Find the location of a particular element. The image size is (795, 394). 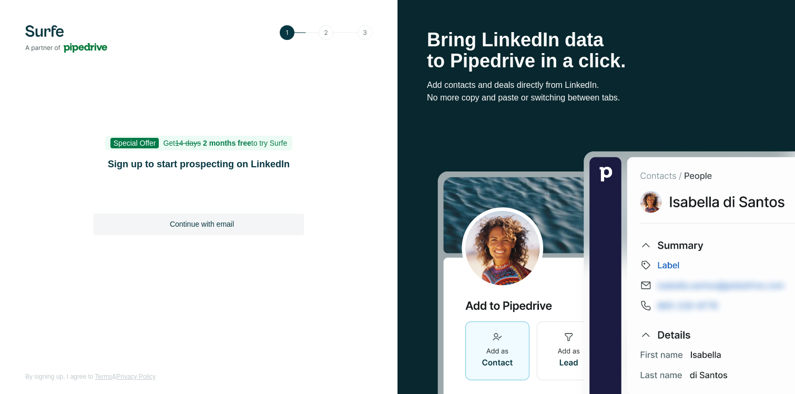

p: No more copy and paste or switching between tabs. is located at coordinates (597, 98).